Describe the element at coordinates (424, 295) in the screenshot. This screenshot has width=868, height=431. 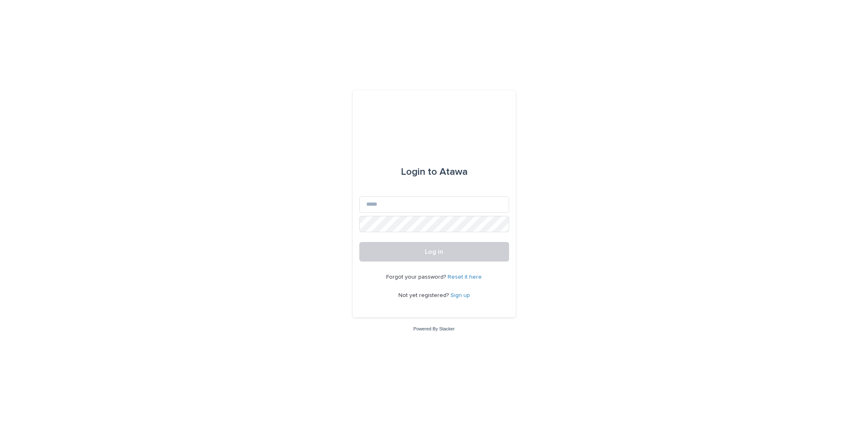
I see `span: Not yet registered?` at that location.